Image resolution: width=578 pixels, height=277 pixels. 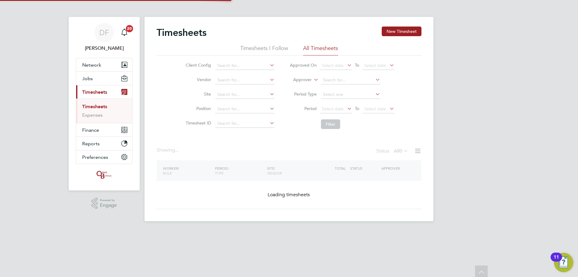 What do you see at coordinates (94, 92) in the screenshot?
I see `span: Timesheets` at bounding box center [94, 92].